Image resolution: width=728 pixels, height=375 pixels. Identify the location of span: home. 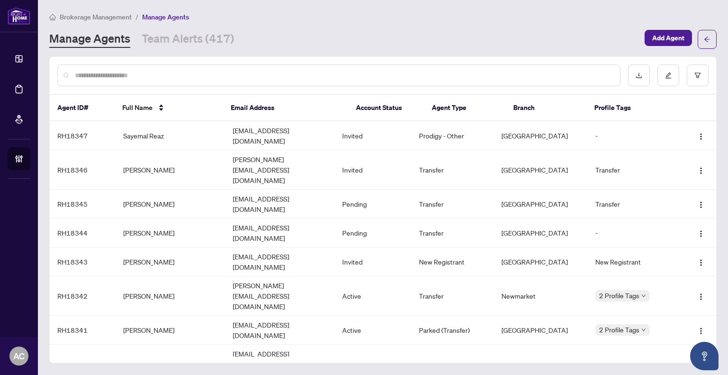
(53, 17).